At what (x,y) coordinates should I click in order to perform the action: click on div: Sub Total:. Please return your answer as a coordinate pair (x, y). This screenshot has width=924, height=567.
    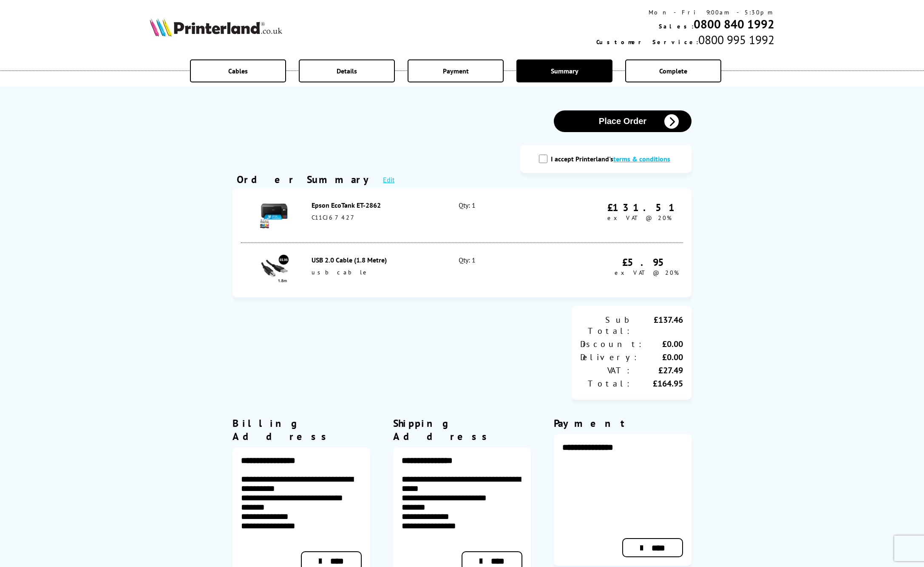
    Looking at the image, I should click on (605, 325).